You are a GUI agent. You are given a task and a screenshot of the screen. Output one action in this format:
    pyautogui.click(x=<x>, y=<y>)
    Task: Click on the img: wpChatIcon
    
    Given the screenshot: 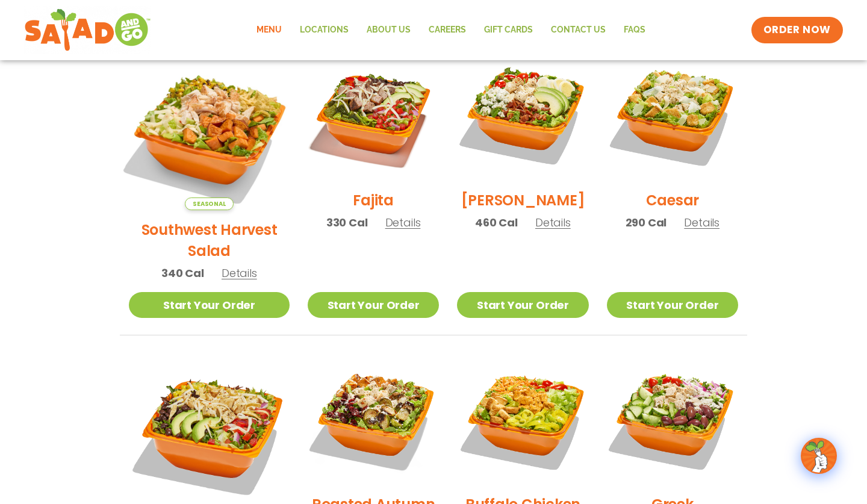 What is the action you would take?
    pyautogui.click(x=819, y=456)
    